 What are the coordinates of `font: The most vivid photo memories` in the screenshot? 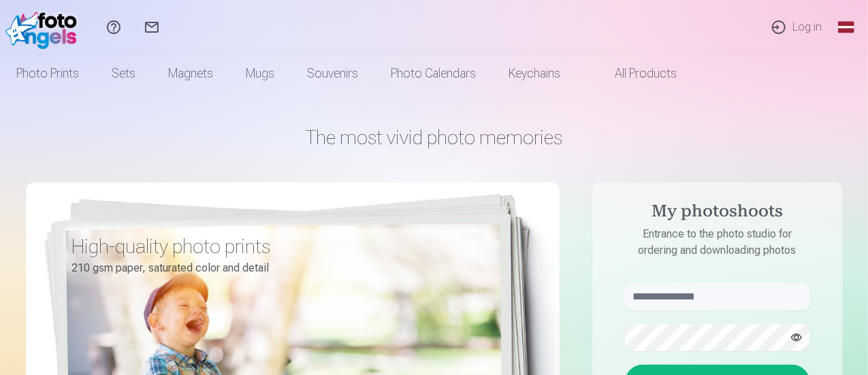 It's located at (434, 137).